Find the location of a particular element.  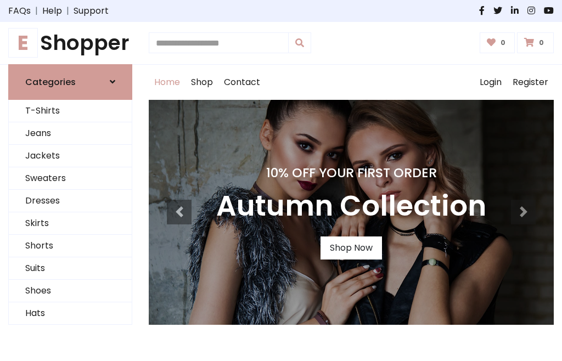

a: Login is located at coordinates (491, 82).